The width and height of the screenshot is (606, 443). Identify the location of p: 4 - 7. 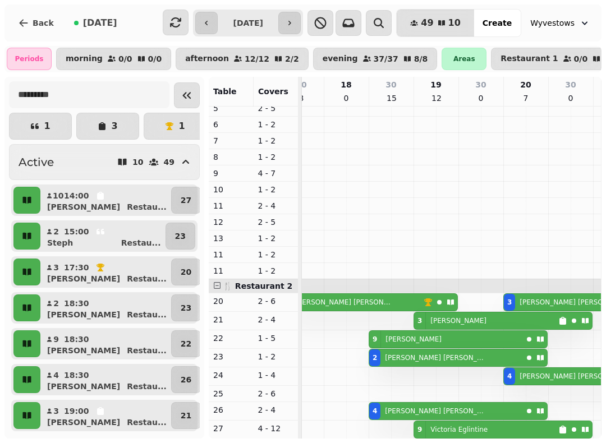
(276, 173).